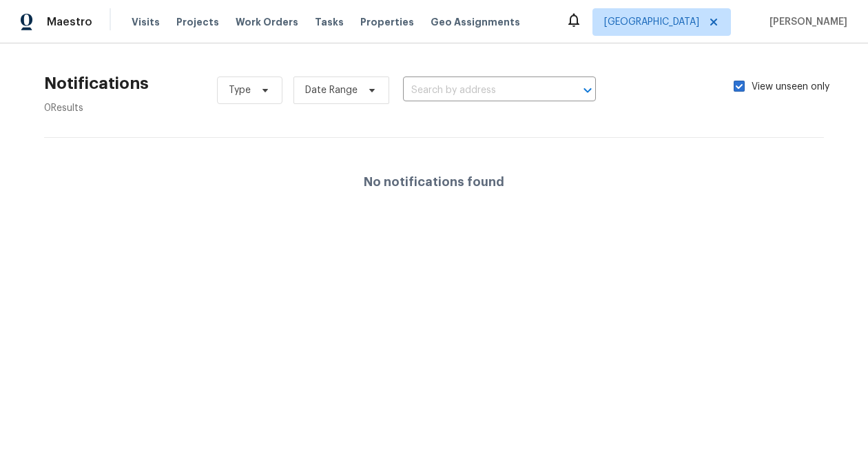  What do you see at coordinates (240, 90) in the screenshot?
I see `span: Type` at bounding box center [240, 90].